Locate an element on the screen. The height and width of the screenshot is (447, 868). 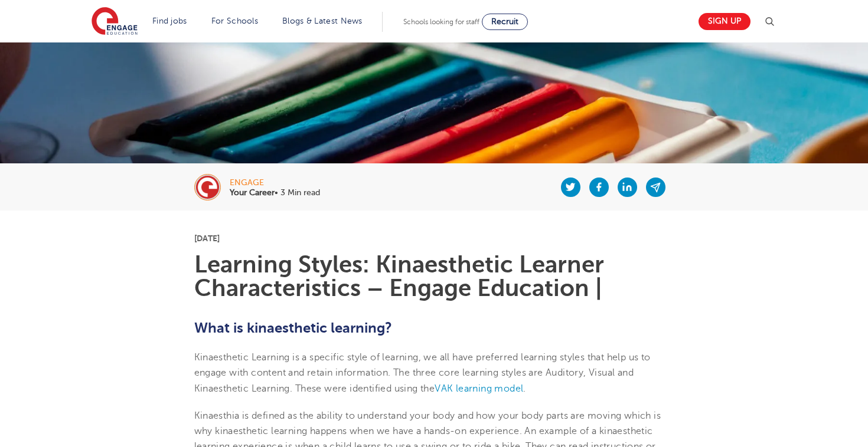
a: Blogs & Latest News is located at coordinates (322, 21).